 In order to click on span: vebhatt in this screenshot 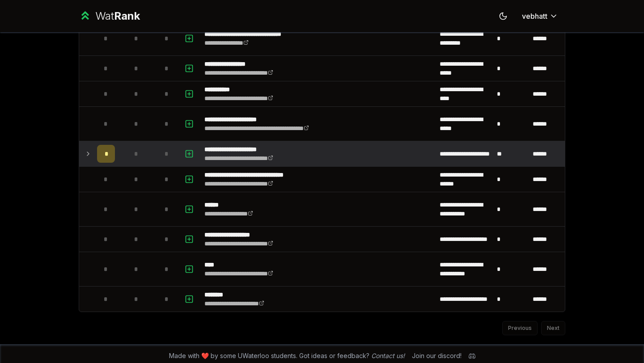, I will do `click(534, 16)`.